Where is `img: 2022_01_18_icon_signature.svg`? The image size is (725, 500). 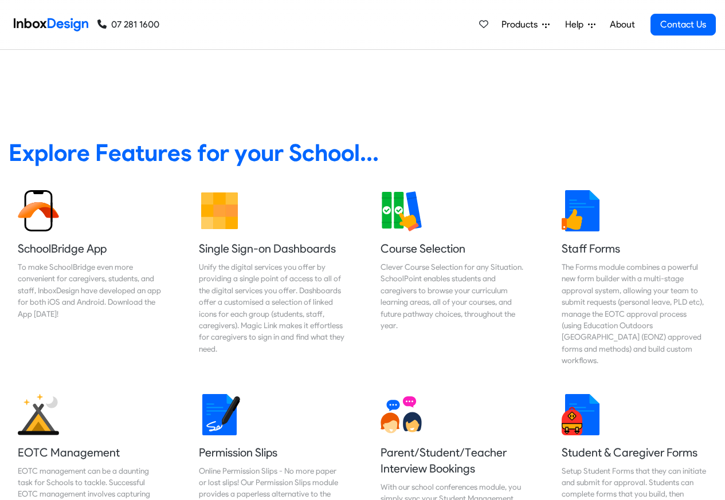 img: 2022_01_18_icon_signature.svg is located at coordinates (219, 415).